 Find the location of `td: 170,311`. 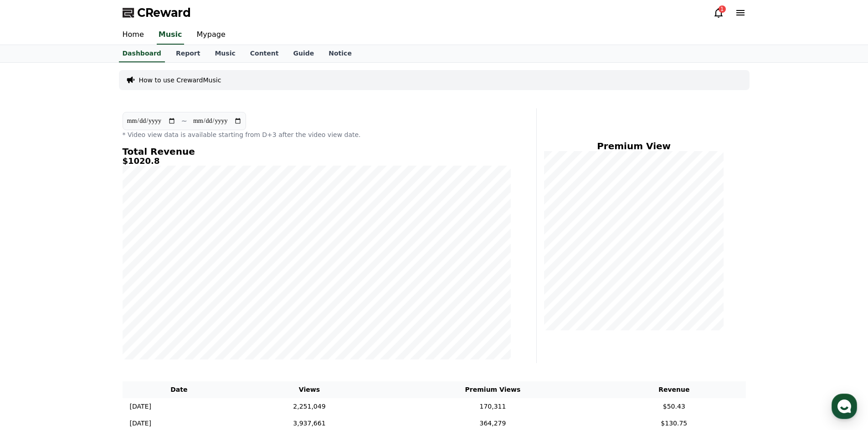

td: 170,311 is located at coordinates (492, 407).